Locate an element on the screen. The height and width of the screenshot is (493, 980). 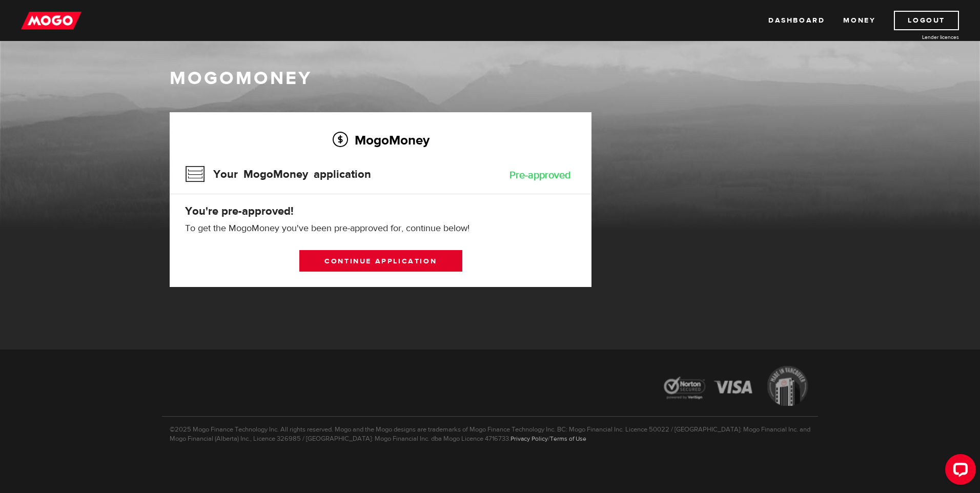
h2: MogoMoney is located at coordinates (380, 140).